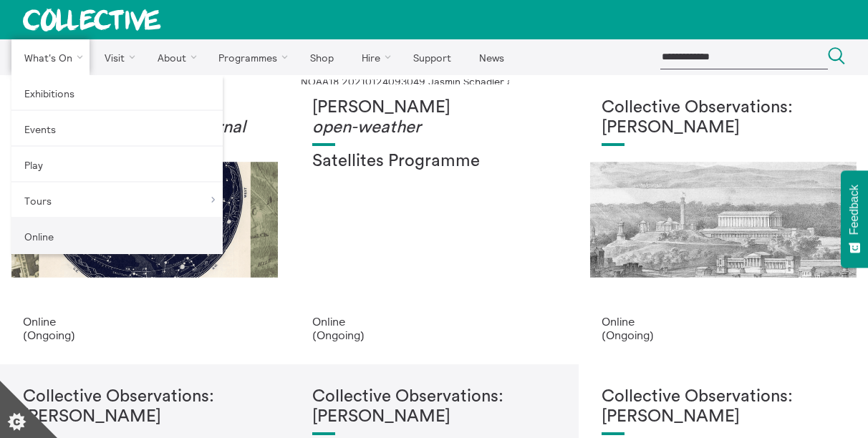 This screenshot has width=868, height=438. I want to click on a: Online, so click(117, 236).